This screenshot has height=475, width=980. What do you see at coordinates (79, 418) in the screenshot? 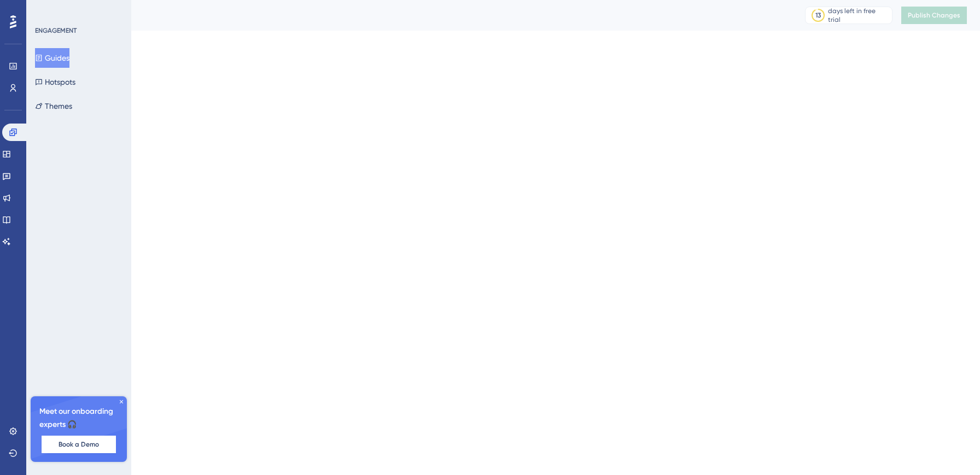
I see `span: Meet our onboarding experts 🎧` at bounding box center [79, 418].